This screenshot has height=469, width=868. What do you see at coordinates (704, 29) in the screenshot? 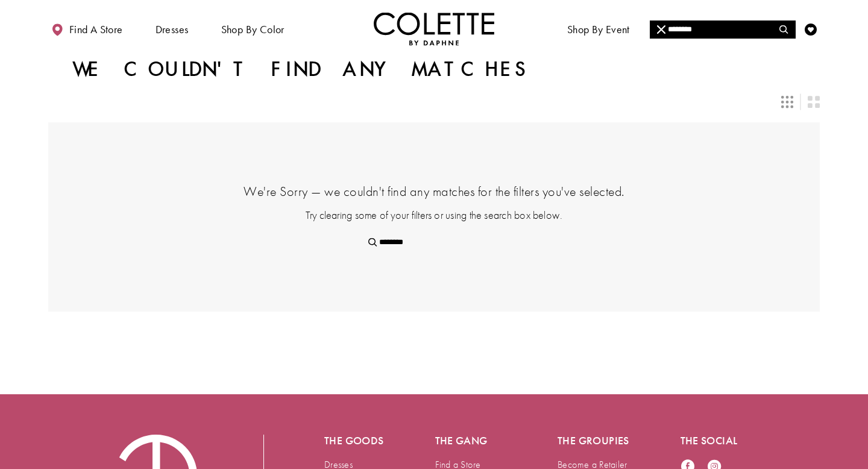
I see `a: Meet the designer` at bounding box center [704, 29].